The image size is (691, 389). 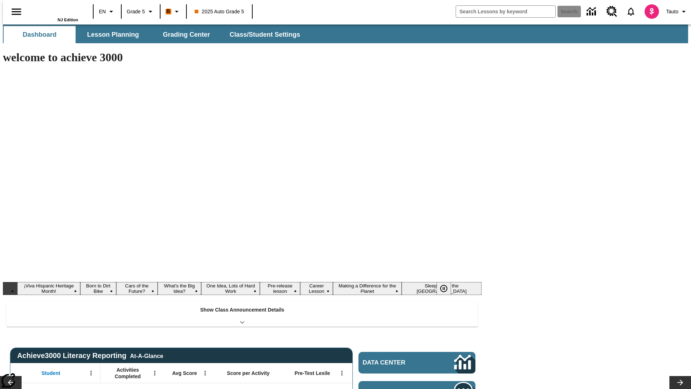 I want to click on button: Slide 7 Career Lesson, so click(x=316, y=288).